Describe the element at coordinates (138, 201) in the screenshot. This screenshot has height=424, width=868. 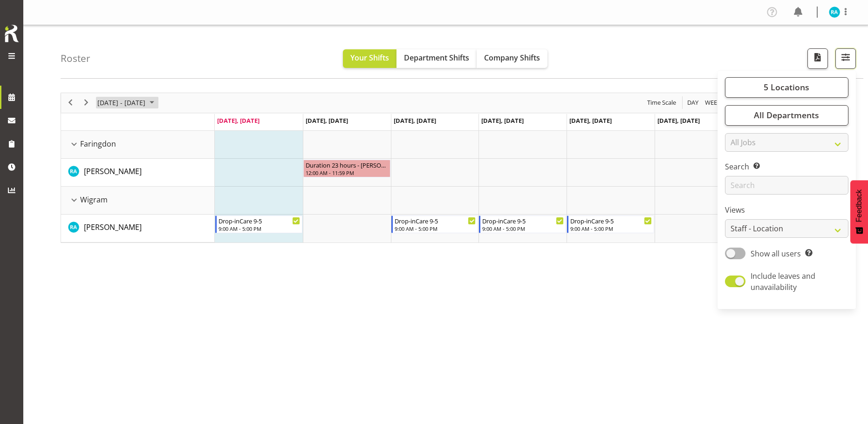
I see `td: Wigram resource` at that location.